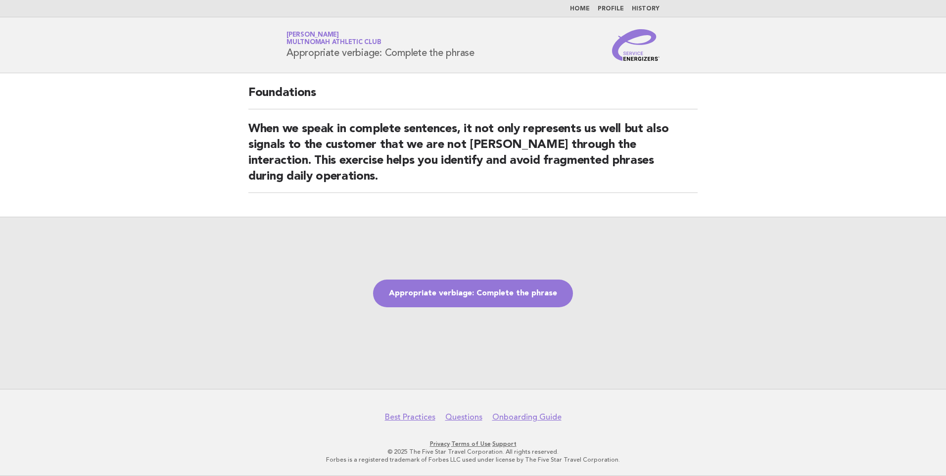 The image size is (946, 476). What do you see at coordinates (645, 9) in the screenshot?
I see `a: History` at bounding box center [645, 9].